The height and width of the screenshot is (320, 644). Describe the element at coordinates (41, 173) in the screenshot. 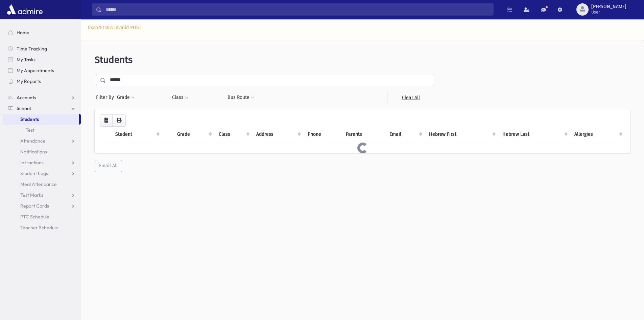

I see `a: Student Logs` at that location.